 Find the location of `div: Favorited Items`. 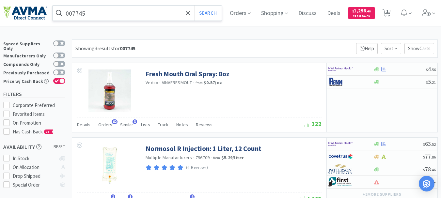

div: Favorited Items is located at coordinates (39, 114).